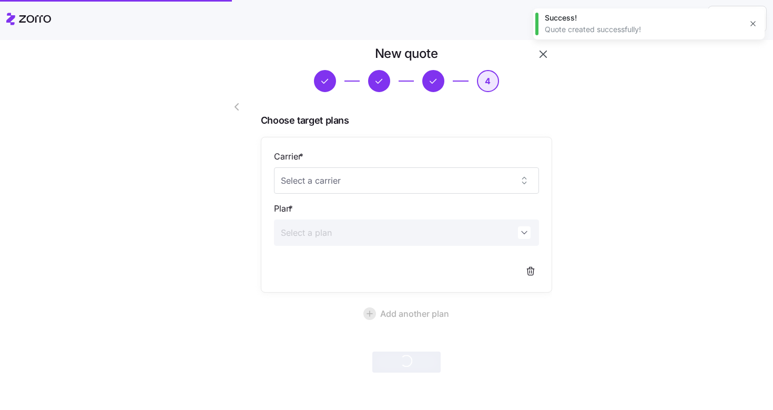 The width and height of the screenshot is (773, 410). I want to click on span: 4, so click(488, 81).